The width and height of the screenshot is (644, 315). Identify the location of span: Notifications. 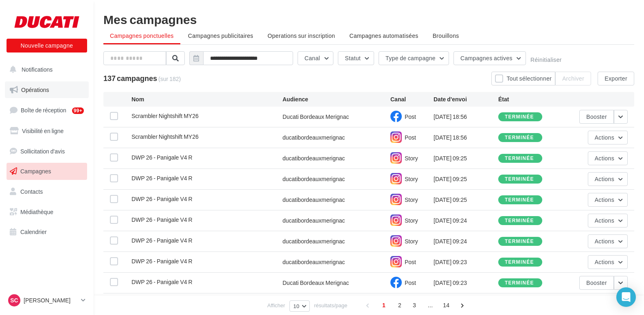
(37, 69).